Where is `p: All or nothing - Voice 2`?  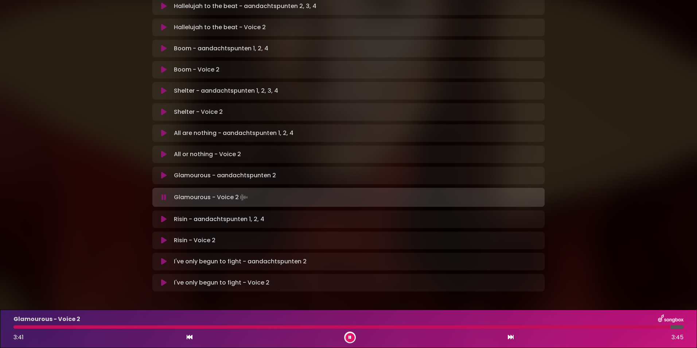 p: All or nothing - Voice 2 is located at coordinates (208, 154).